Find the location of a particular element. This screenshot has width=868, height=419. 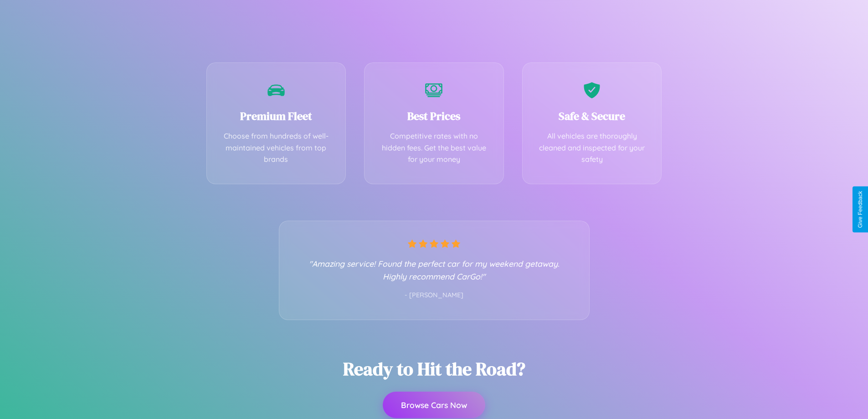

p: Competitive rates with no hidden fees. Get the best value for your money is located at coordinates (434, 148).